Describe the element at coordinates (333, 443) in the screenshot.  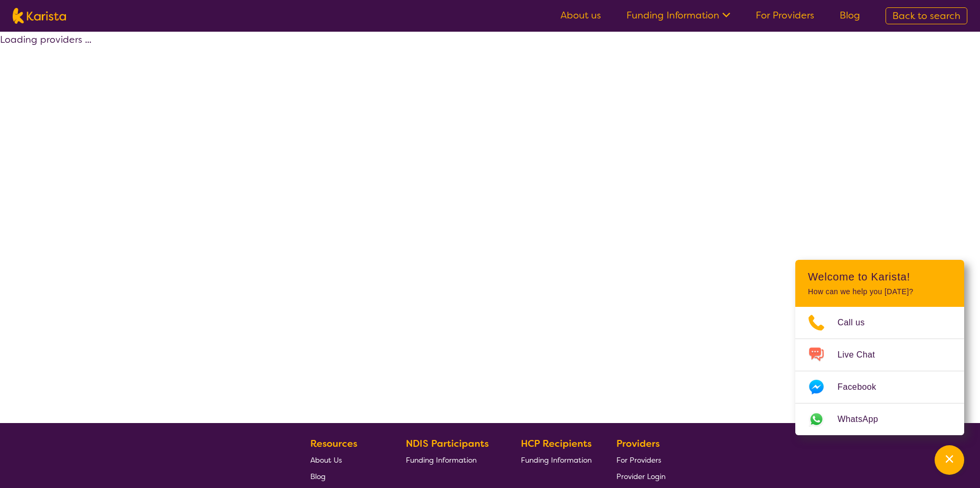
I see `b: Resources` at that location.